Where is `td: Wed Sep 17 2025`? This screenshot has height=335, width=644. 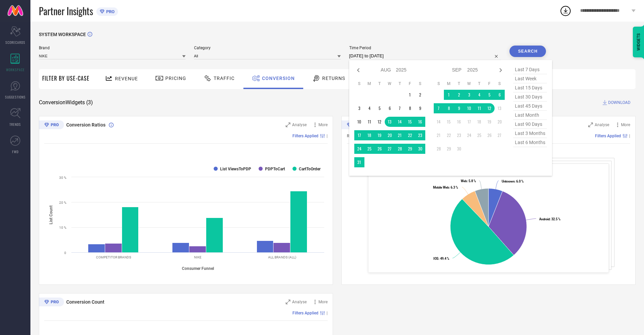 td: Wed Sep 17 2025 is located at coordinates (469, 122).